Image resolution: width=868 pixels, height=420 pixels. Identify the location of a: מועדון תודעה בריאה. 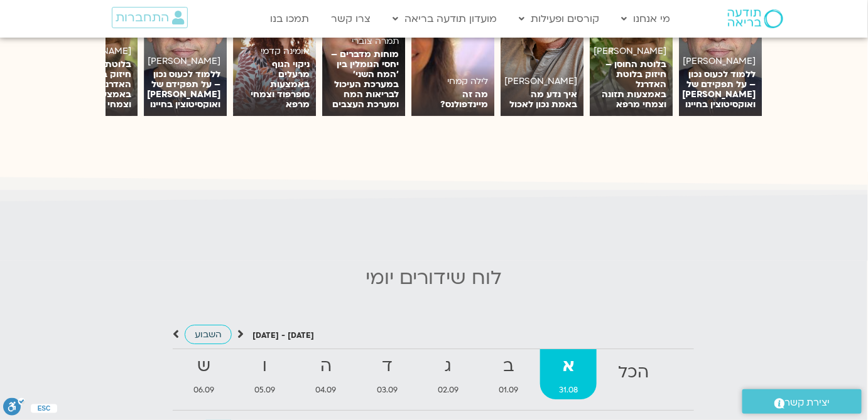
(445, 19).